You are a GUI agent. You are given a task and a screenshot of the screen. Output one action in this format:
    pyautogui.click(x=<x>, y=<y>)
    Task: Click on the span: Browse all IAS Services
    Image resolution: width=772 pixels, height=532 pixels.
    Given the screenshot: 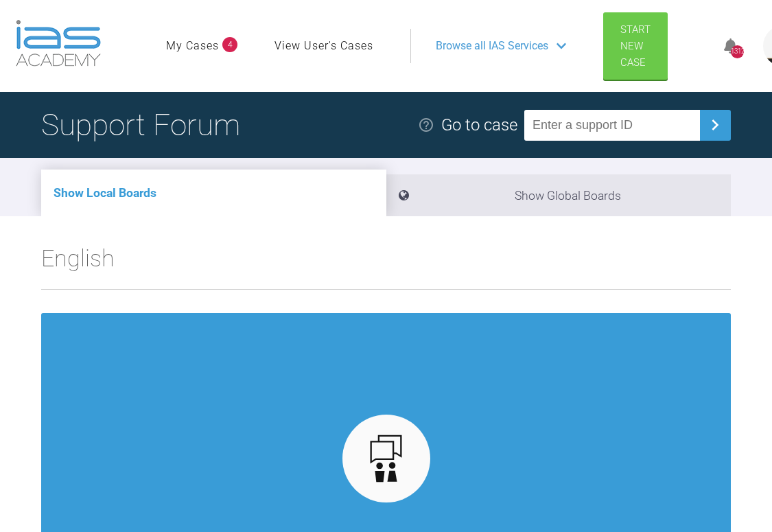 What is the action you would take?
    pyautogui.click(x=492, y=46)
    